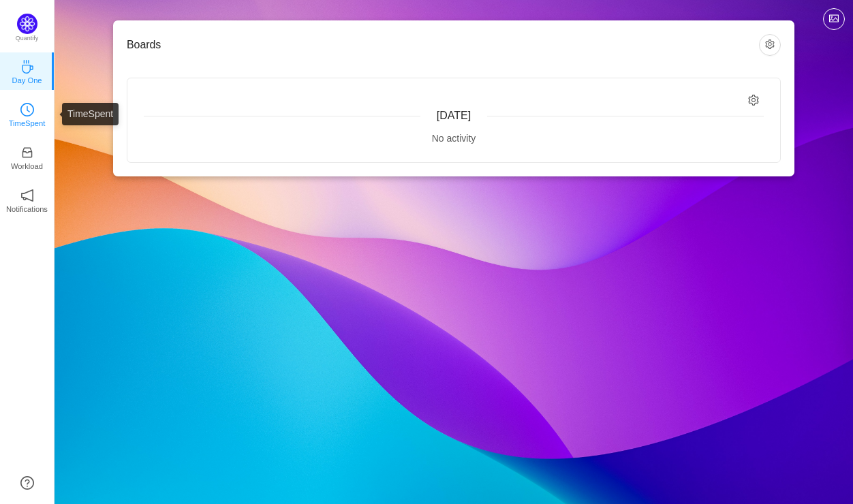 The height and width of the screenshot is (504, 853). What do you see at coordinates (27, 110) in the screenshot?
I see `i: icon: clock-circle` at bounding box center [27, 110].